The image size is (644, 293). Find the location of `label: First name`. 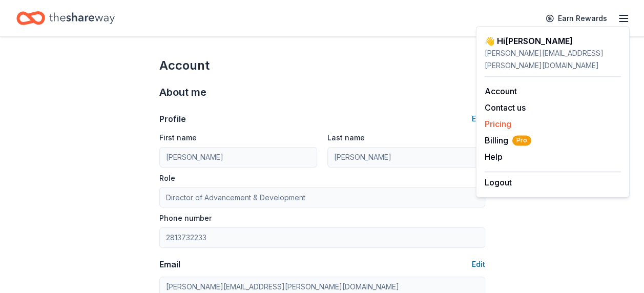

label: First name is located at coordinates (178, 138).